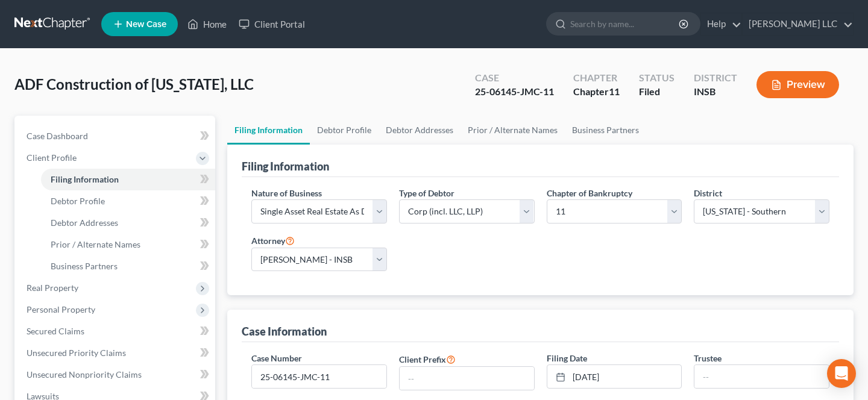 The width and height of the screenshot is (868, 400). Describe the element at coordinates (284, 332) in the screenshot. I see `div: Case Information` at that location.